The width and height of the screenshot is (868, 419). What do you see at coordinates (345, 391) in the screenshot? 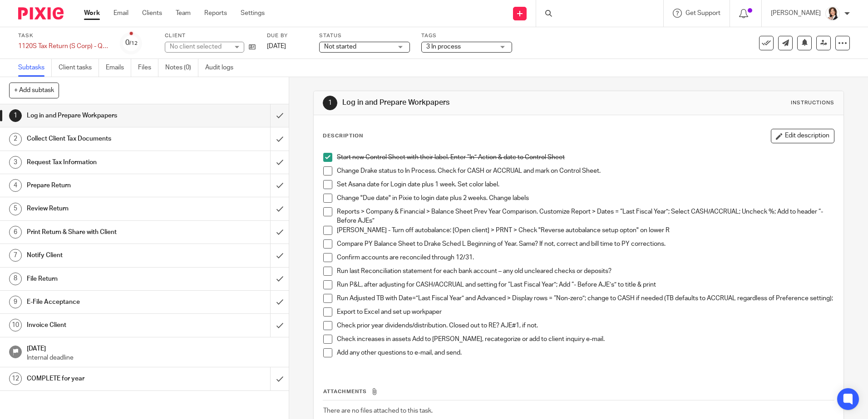
I see `span: Attachments` at bounding box center [345, 391].